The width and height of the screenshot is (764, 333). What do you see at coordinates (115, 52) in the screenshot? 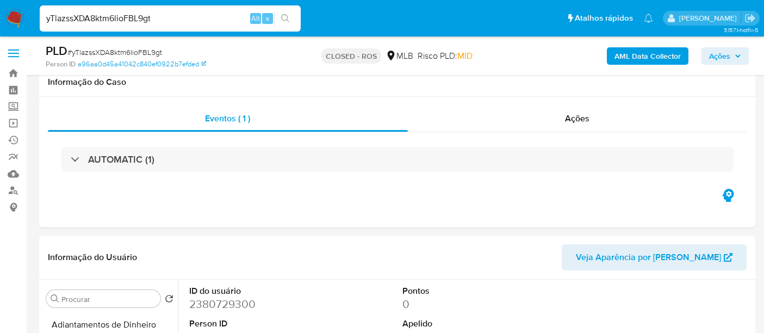
I see `span: # yTlazssXDA8ktm6lioFBL9gt` at bounding box center [115, 52].